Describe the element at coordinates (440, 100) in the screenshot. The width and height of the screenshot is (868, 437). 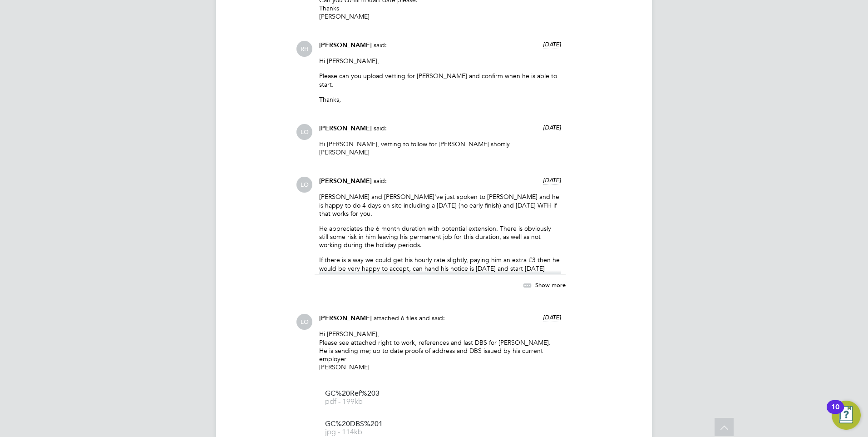
I see `p: Thanks,` at that location.